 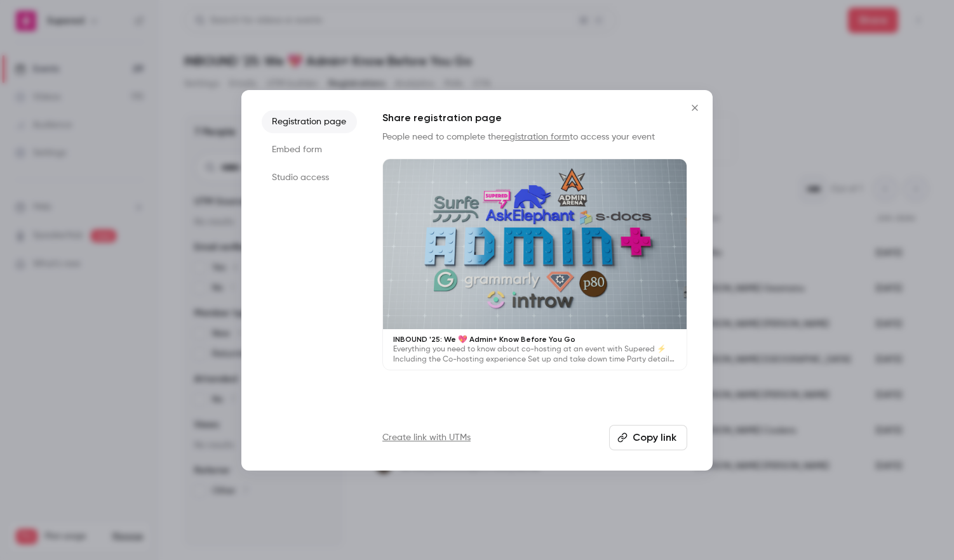 What do you see at coordinates (534, 137) in the screenshot?
I see `p: People need to complete the to access your event` at bounding box center [534, 137].